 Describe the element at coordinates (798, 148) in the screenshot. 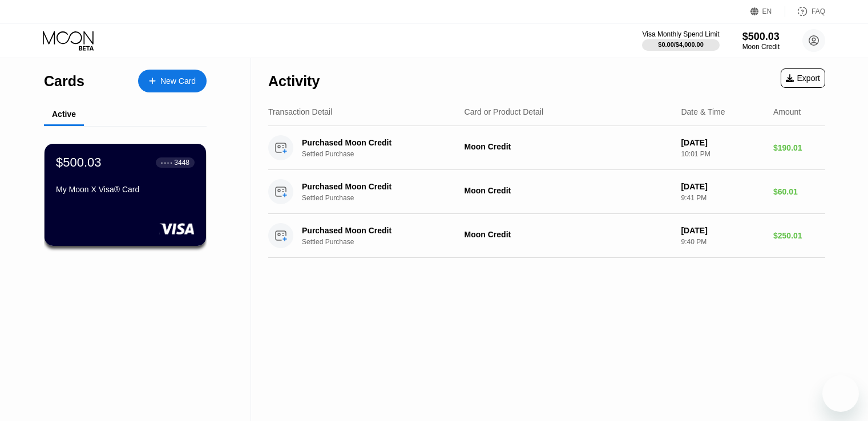

I see `div: $190.01` at that location.